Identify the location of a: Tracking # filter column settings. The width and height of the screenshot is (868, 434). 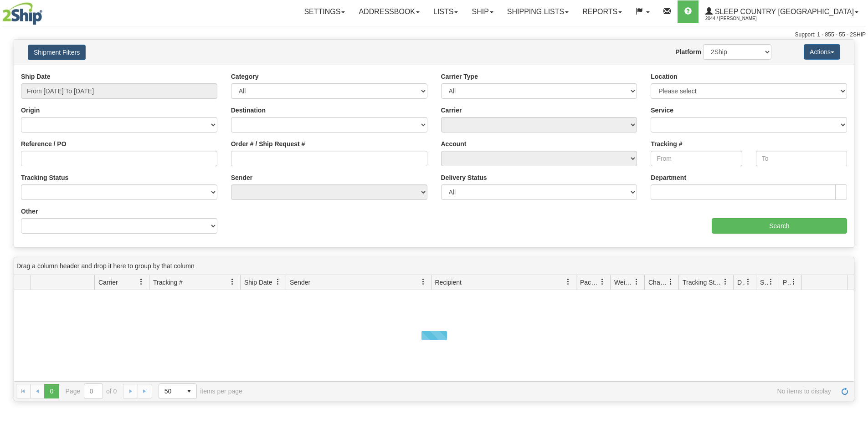
(233, 282).